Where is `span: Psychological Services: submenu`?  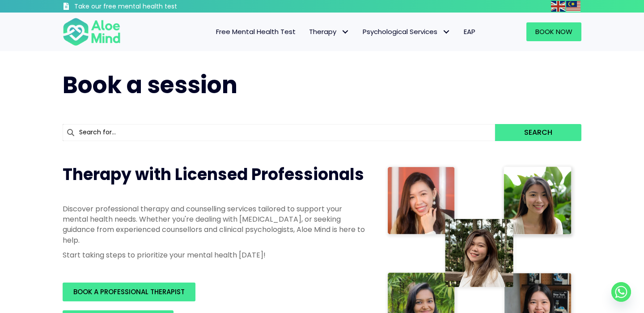
span: Psychological Services: submenu is located at coordinates (446, 32).